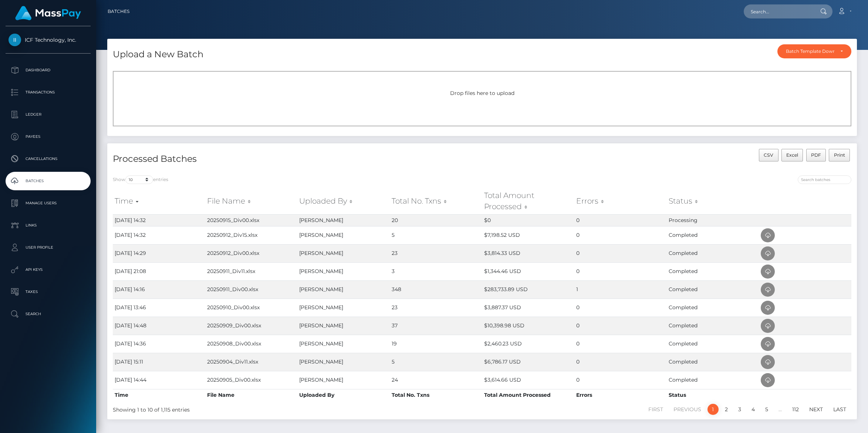 Image resolution: width=868 pixels, height=433 pixels. I want to click on a: 5, so click(766, 409).